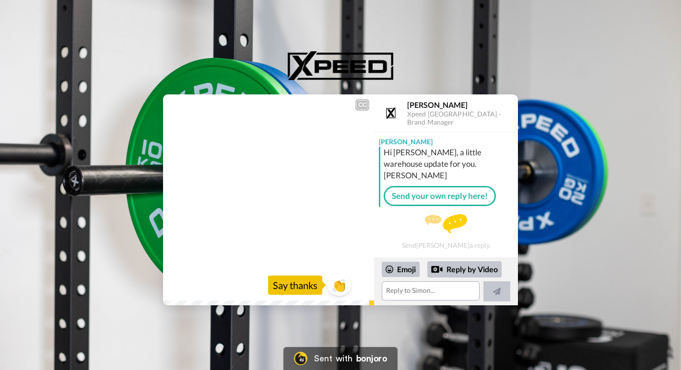  Describe the element at coordinates (340, 66) in the screenshot. I see `img: Xpeed Australia logo` at that location.